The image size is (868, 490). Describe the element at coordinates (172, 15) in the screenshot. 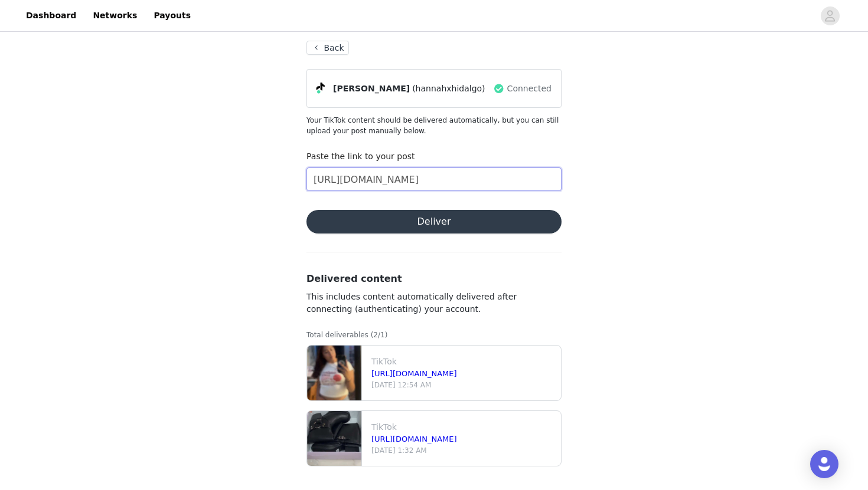

I see `a: Payouts` at that location.